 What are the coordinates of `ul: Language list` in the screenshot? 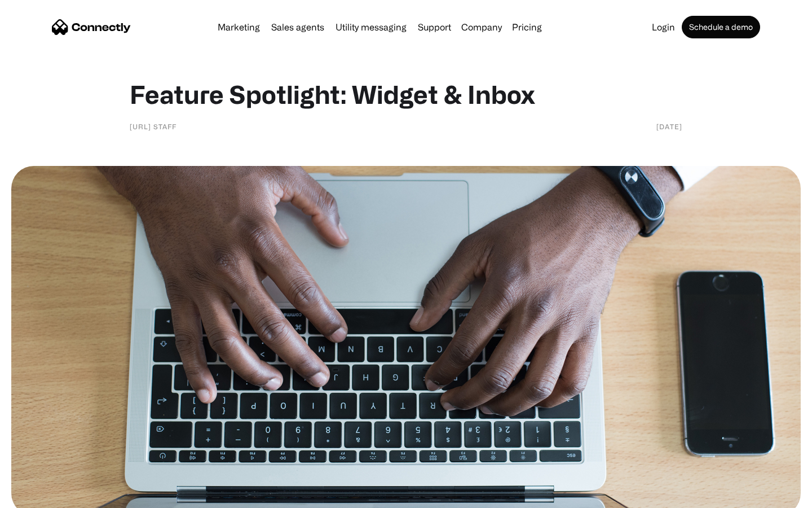 It's located at (45, 496).